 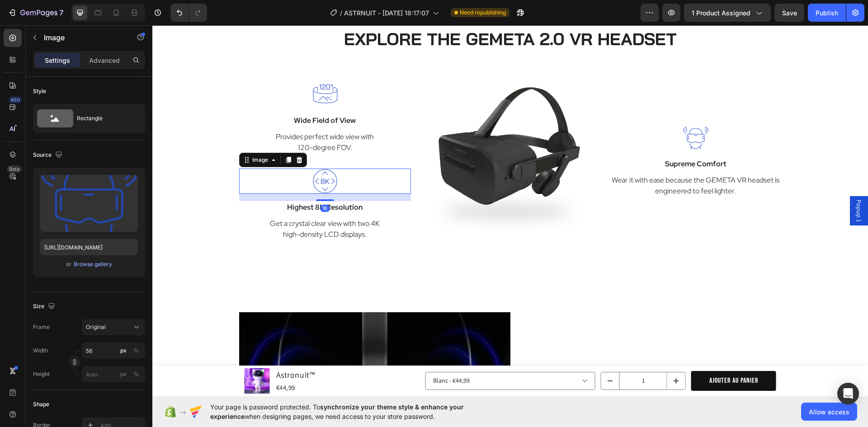 I want to click on img: preview-image, so click(x=89, y=203).